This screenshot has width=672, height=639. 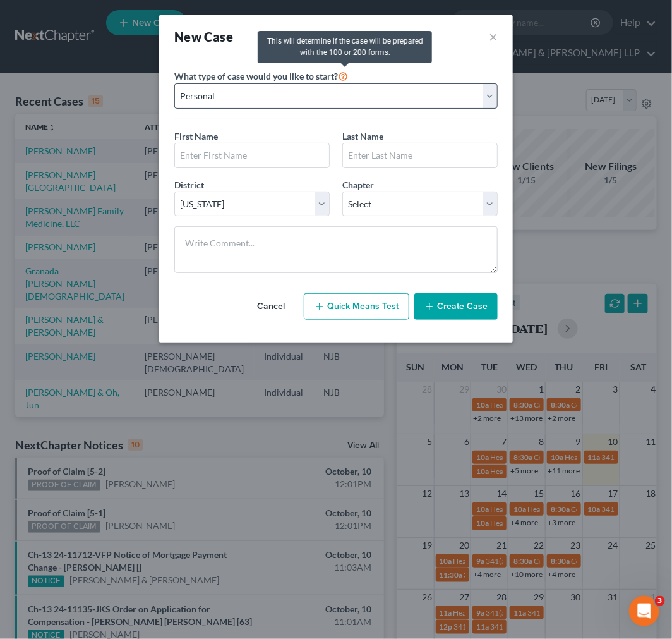 What do you see at coordinates (196, 136) in the screenshot?
I see `span: First Name` at bounding box center [196, 136].